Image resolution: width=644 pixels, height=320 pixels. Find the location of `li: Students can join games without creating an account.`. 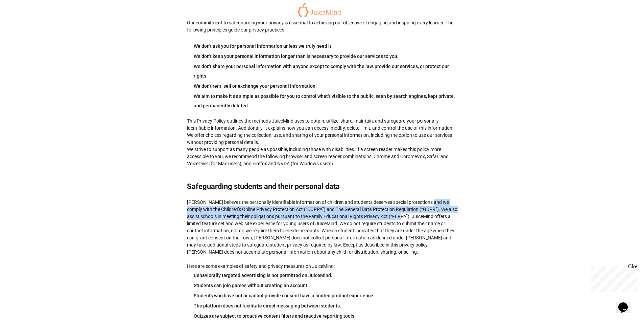

li: Students can join games without creating an account. is located at coordinates (325, 285).